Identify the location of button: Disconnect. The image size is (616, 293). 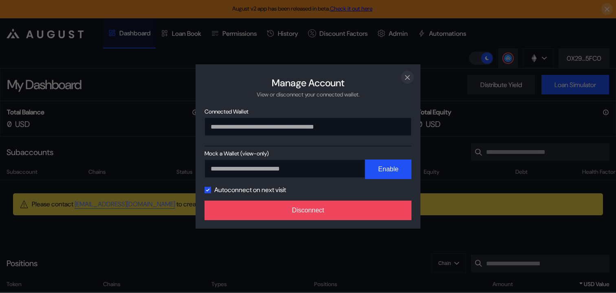
(308, 211).